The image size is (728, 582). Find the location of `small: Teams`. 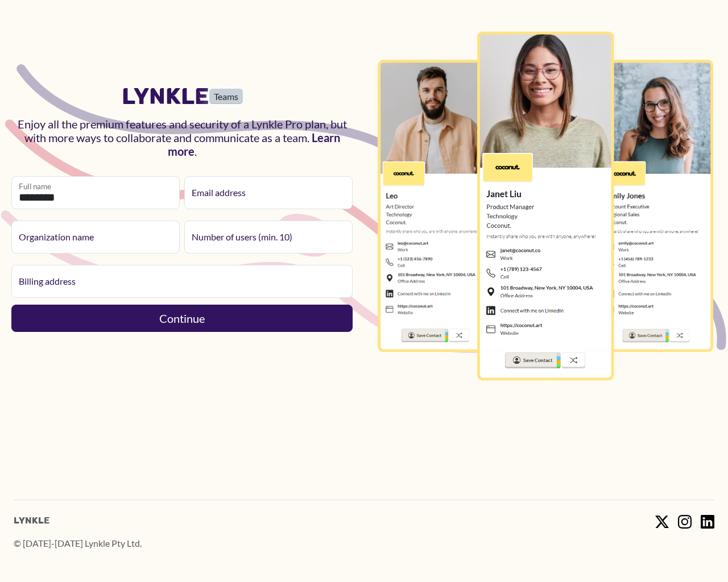

small: Teams is located at coordinates (226, 96).